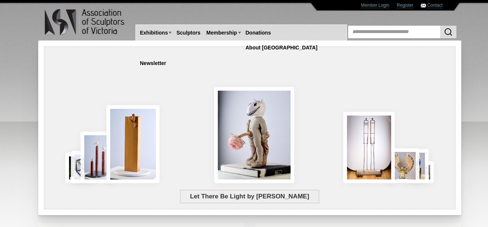 The image size is (488, 227). What do you see at coordinates (153, 63) in the screenshot?
I see `a: Newsletter` at bounding box center [153, 63].